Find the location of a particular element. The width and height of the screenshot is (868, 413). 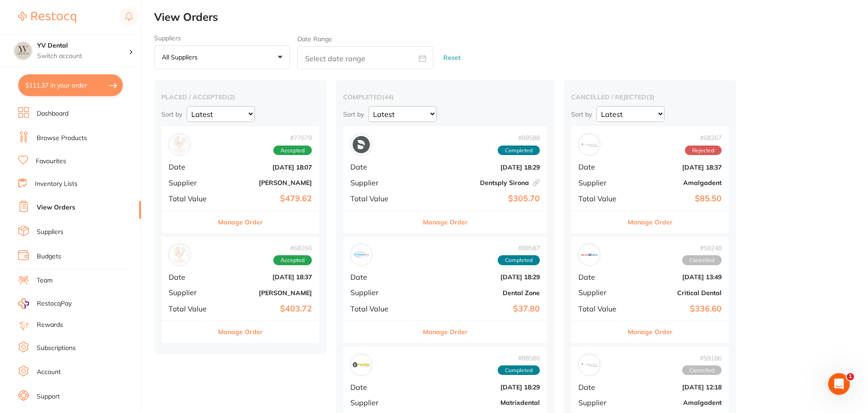

b: Dental Zone is located at coordinates (479, 293).